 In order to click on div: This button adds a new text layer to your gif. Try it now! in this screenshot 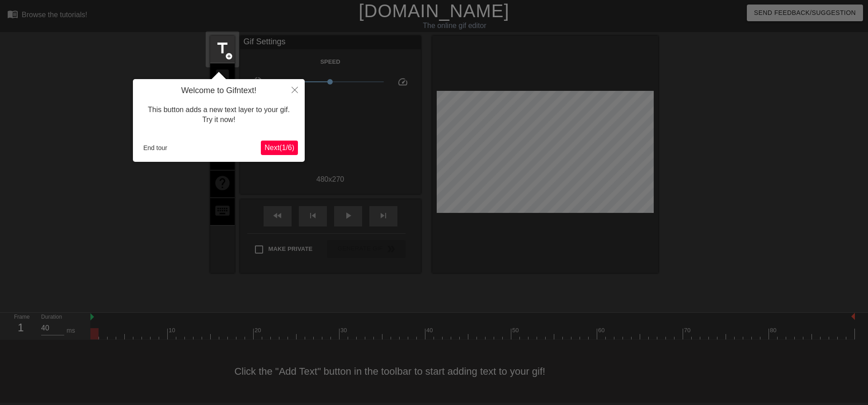, I will do `click(219, 115)`.